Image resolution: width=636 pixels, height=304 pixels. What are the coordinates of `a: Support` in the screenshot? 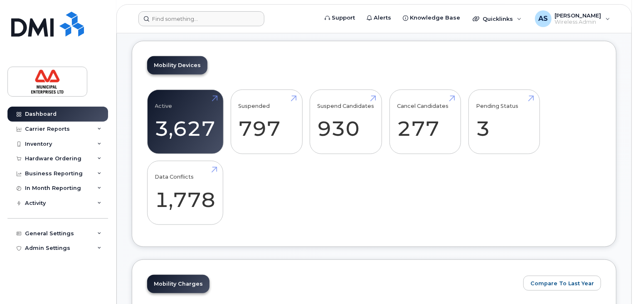 It's located at (340, 18).